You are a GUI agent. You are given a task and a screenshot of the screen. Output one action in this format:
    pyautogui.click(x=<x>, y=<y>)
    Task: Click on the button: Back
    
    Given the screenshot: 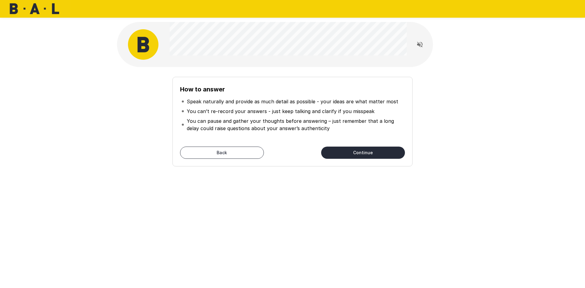 What is the action you would take?
    pyautogui.click(x=222, y=153)
    